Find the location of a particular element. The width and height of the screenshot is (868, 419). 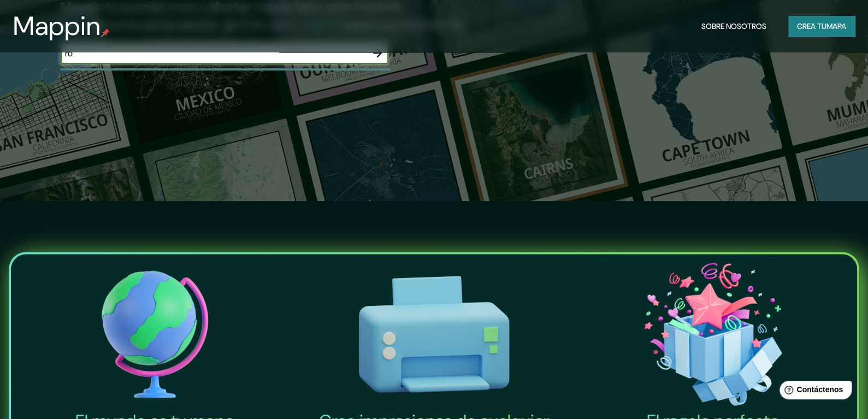

font: Contáctenos is located at coordinates (49, 13).